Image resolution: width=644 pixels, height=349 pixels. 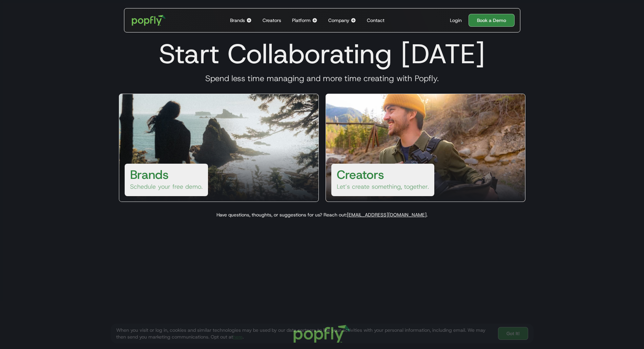 What do you see at coordinates (360, 174) in the screenshot?
I see `h3: Creators` at bounding box center [360, 174].